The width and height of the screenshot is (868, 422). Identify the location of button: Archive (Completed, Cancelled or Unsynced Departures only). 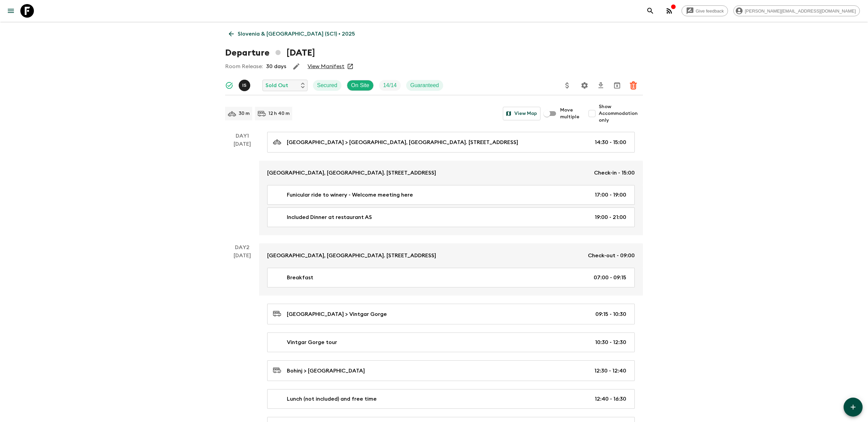
(616, 86).